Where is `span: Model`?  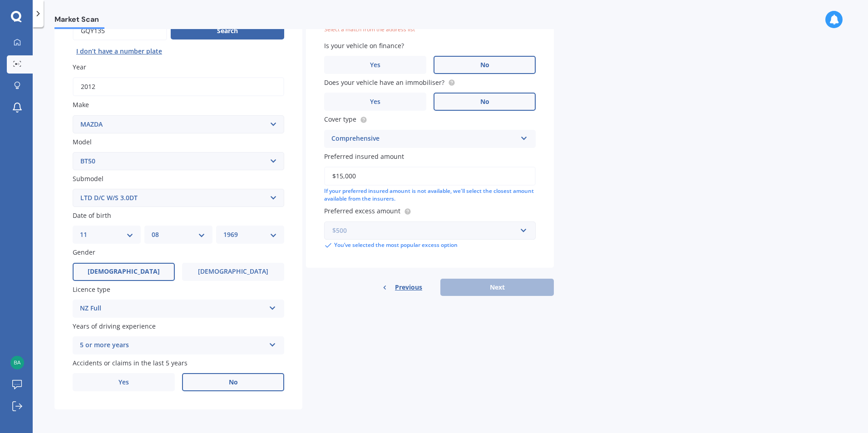 span: Model is located at coordinates (82, 141).